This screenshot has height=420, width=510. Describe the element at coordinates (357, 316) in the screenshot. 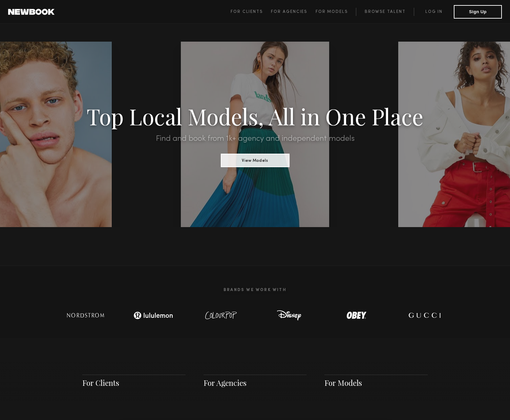

I see `img: logo-obey.svg` at that location.